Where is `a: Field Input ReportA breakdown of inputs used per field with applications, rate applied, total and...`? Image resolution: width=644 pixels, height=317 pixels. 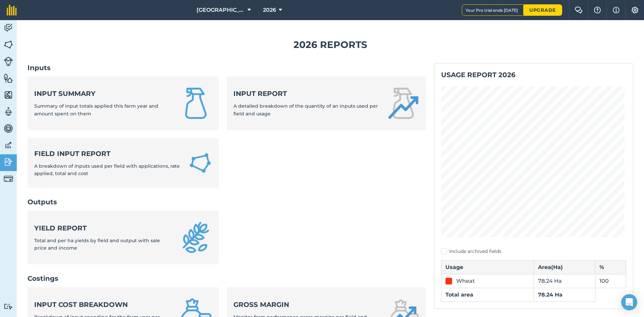 a: Field Input ReportA breakdown of inputs used per field with applications, rate applied, total and... is located at coordinates (123, 163).